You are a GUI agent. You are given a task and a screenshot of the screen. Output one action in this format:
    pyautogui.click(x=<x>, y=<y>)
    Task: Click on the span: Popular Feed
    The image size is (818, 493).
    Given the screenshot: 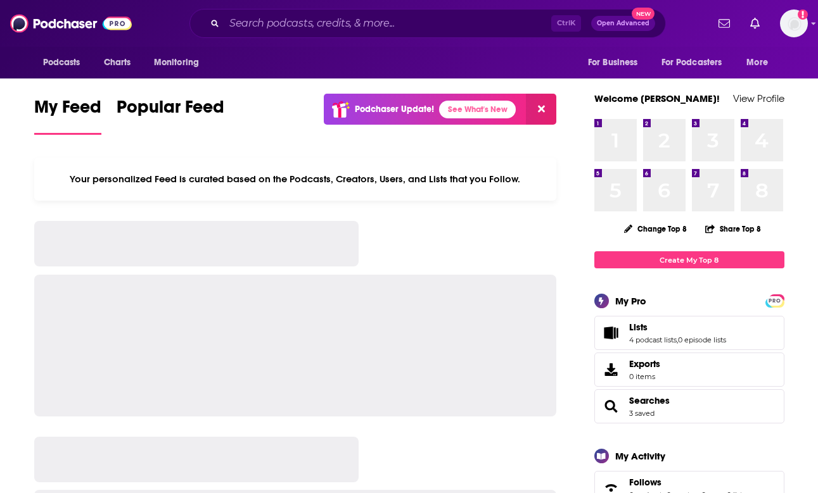 What is the action you would take?
    pyautogui.click(x=170, y=111)
    